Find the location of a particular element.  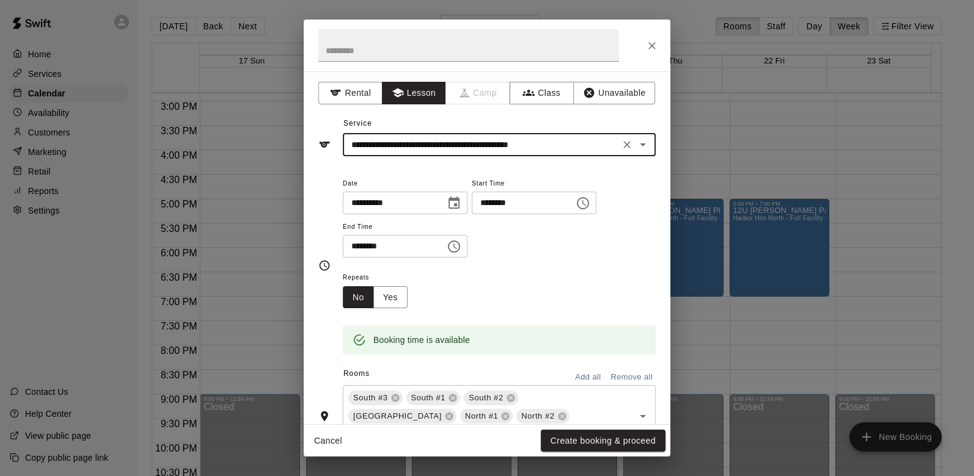

span: Start Time is located at coordinates (534, 184).